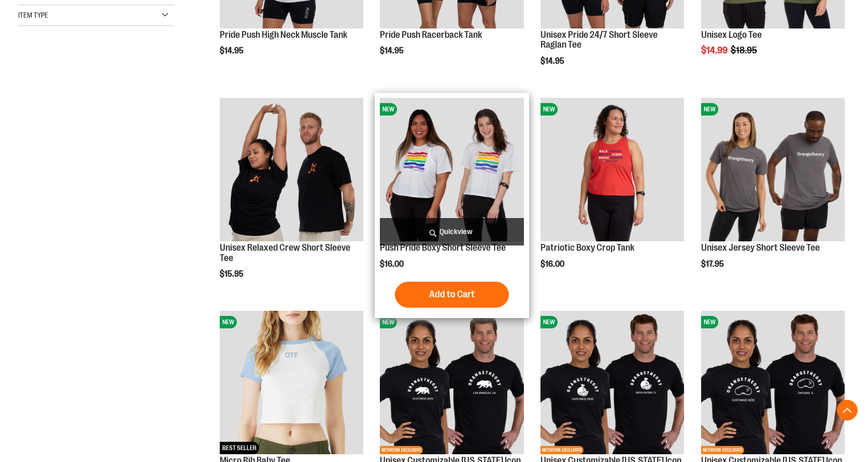  I want to click on a: Push Pride Boxy Short Sleeve Tee, so click(443, 248).